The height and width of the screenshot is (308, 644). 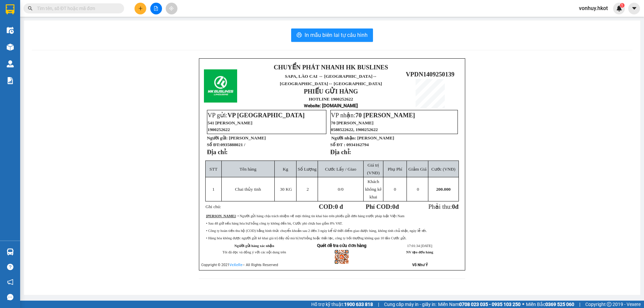 What do you see at coordinates (156, 8) in the screenshot?
I see `span: file-add` at bounding box center [156, 8].